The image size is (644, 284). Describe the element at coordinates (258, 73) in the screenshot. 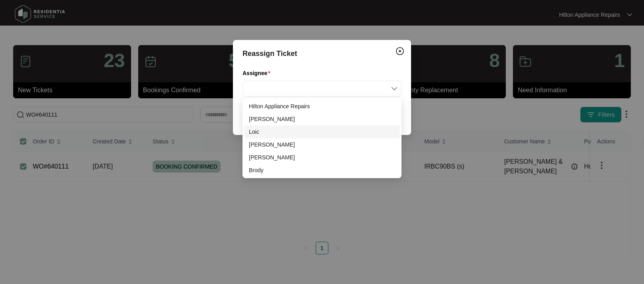

I see `label: Assignee` at that location.